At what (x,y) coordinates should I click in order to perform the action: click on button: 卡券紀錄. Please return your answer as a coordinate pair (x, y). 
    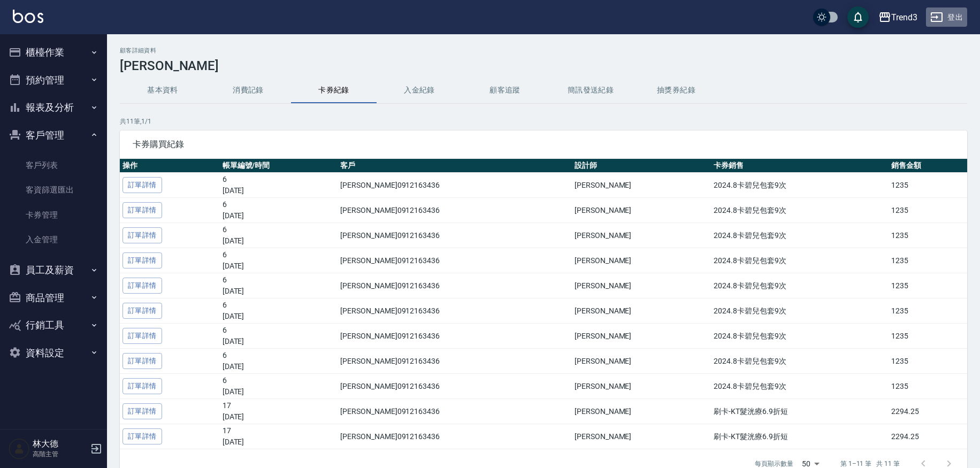
    Looking at the image, I should click on (334, 91).